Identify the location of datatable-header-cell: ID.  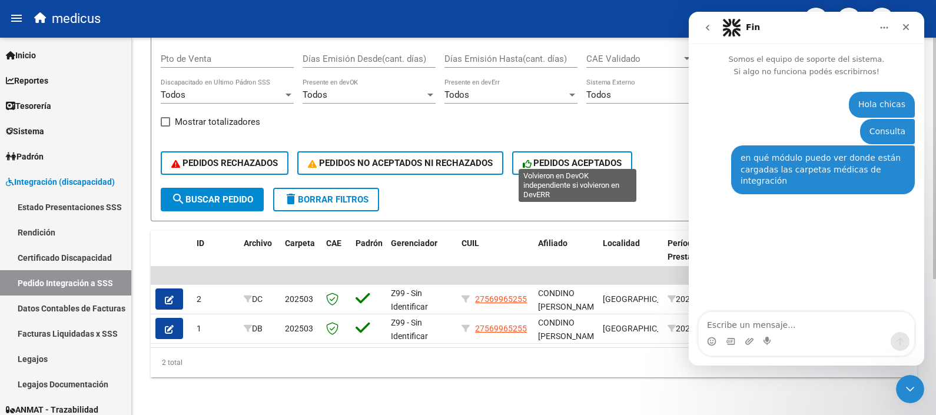
(216, 257).